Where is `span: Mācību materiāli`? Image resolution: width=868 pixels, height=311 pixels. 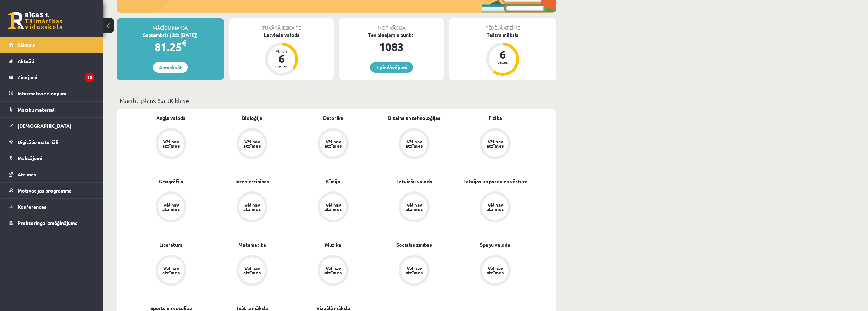
span: Mācību materiāli is located at coordinates (37, 110).